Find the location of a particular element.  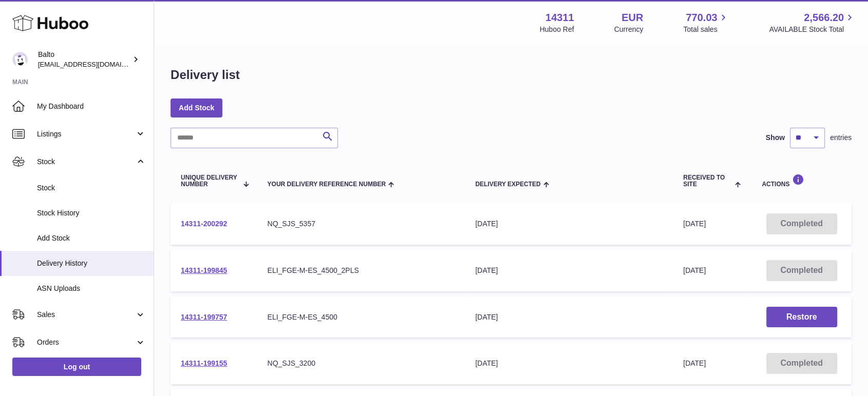

a: 14311-199757 is located at coordinates (204, 317).